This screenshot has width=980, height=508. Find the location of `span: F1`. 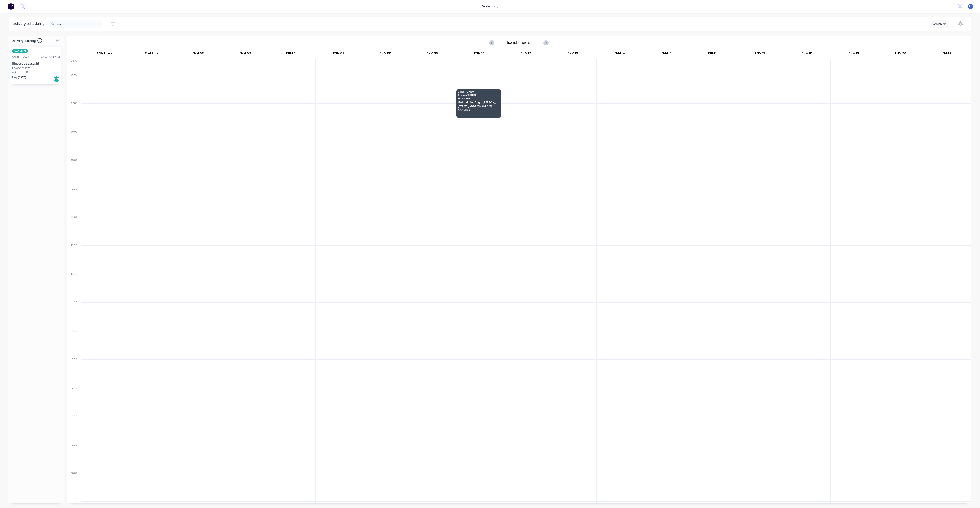

span: F1 is located at coordinates (971, 6).